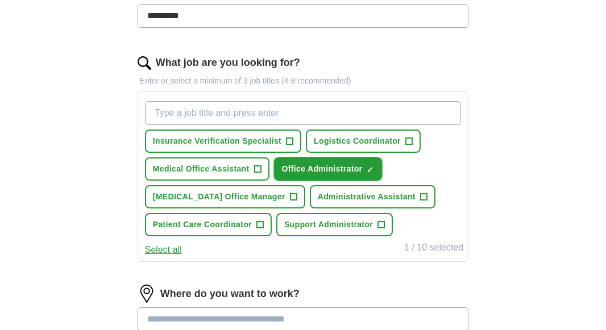 The image size is (606, 330). What do you see at coordinates (163, 250) in the screenshot?
I see `button: Select all` at bounding box center [163, 250].